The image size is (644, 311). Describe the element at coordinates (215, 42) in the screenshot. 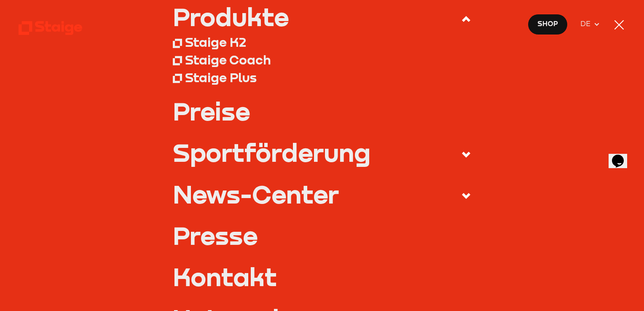

I see `div: Staige K2` at that location.